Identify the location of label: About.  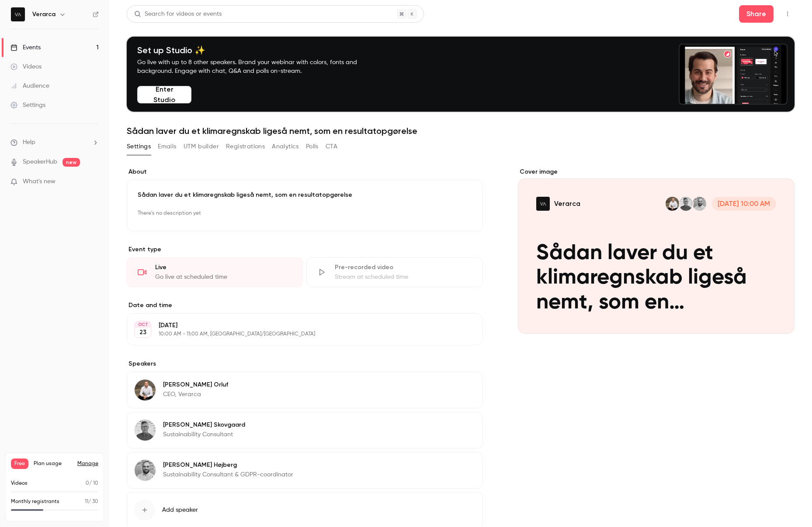
(305, 172).